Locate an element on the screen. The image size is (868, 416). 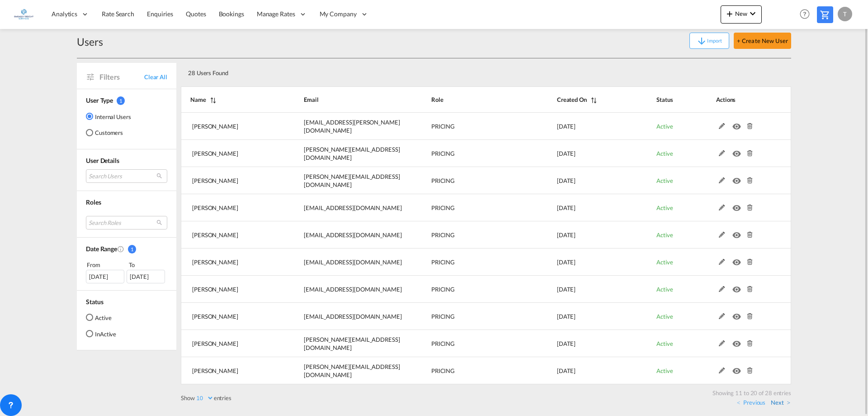
td: Yves Goossenaerts is located at coordinates (231, 235).